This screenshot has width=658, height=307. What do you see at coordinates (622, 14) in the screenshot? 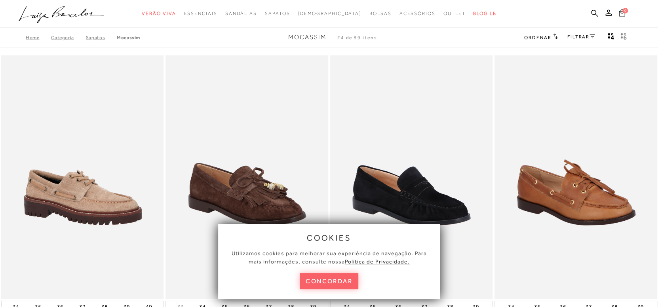
I see `button: 0` at bounding box center [622, 14].